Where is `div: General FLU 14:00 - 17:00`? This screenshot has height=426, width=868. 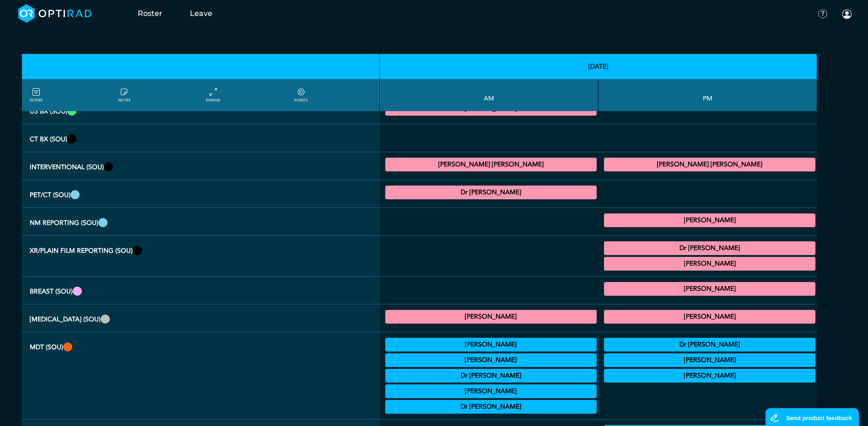
div: General FLU 14:00 - 17:00 is located at coordinates (710, 317).